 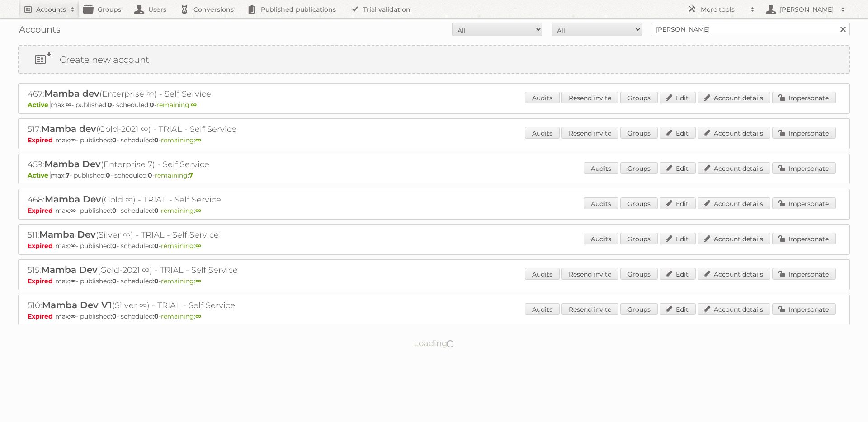 What do you see at coordinates (186, 94) in the screenshot?
I see `h2: 467: (Enterprise ∞) - Self Service` at bounding box center [186, 94].